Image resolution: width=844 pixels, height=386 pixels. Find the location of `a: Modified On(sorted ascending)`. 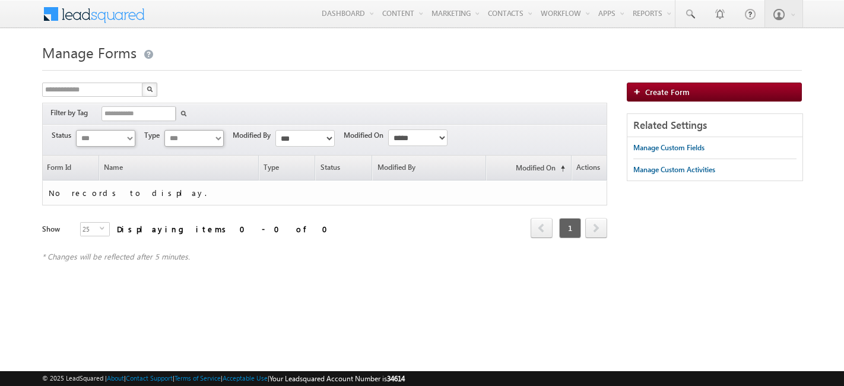

a: Modified On(sorted ascending) is located at coordinates (529, 167).